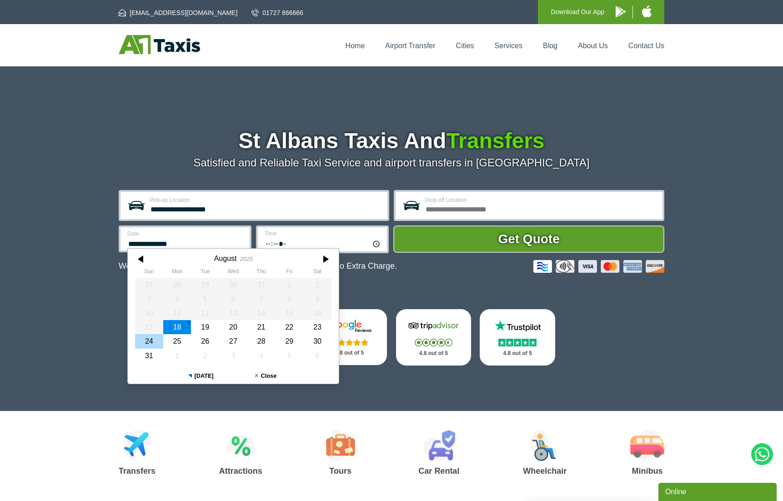 Image resolution: width=783 pixels, height=501 pixels. I want to click on button: Close, so click(266, 376).